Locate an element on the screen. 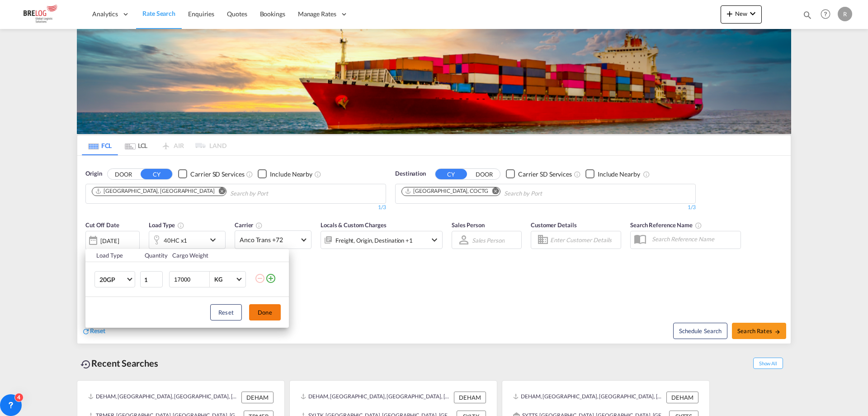  input: Qty is located at coordinates (151, 279).